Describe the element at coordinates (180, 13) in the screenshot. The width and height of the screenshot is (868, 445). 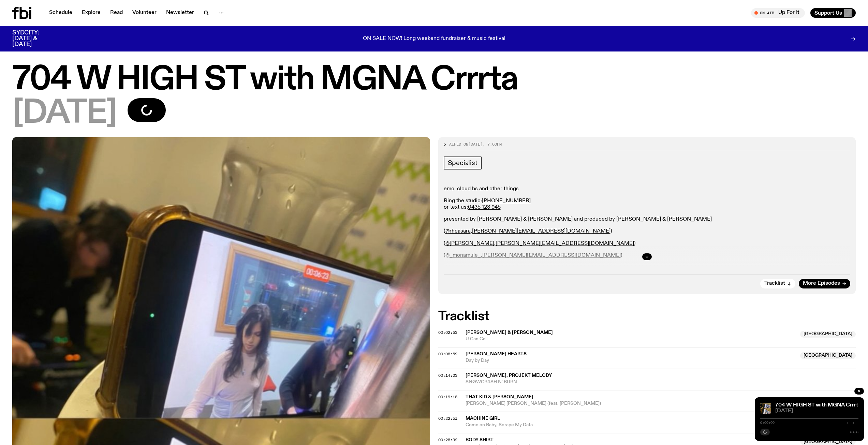
I see `a: Newsletter` at that location.